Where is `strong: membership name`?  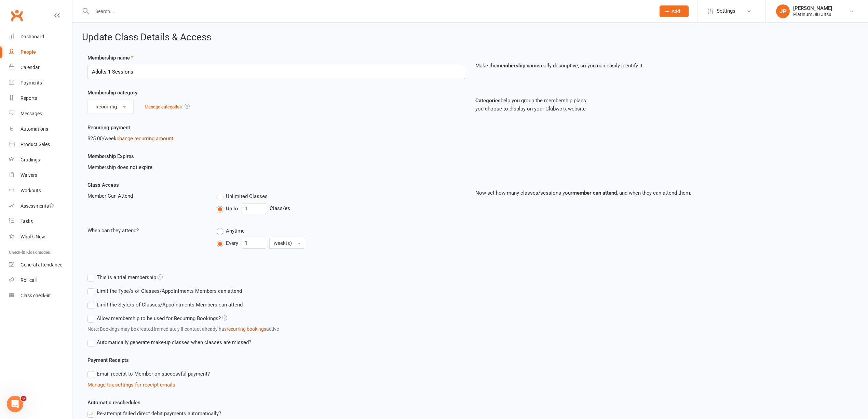
strong: membership name is located at coordinates (518, 65).